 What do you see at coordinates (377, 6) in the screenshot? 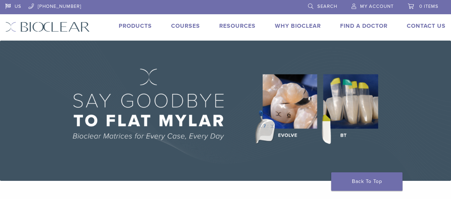
I see `span: My Account` at bounding box center [377, 6].